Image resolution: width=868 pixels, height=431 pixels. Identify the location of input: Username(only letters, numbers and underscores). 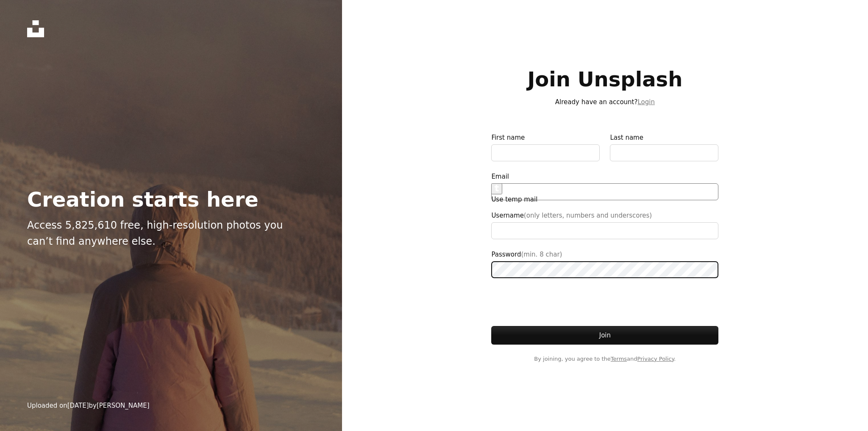
(605, 231).